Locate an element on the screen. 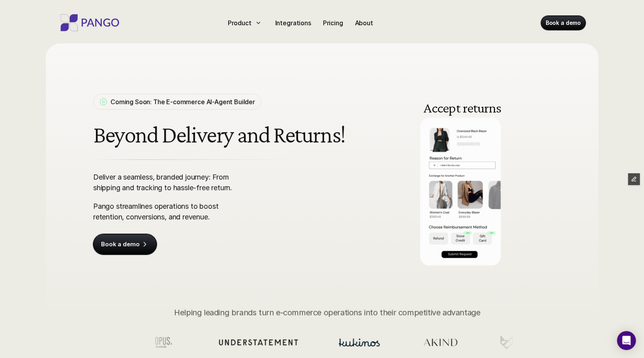  button: Edit Framer Content is located at coordinates (634, 179).